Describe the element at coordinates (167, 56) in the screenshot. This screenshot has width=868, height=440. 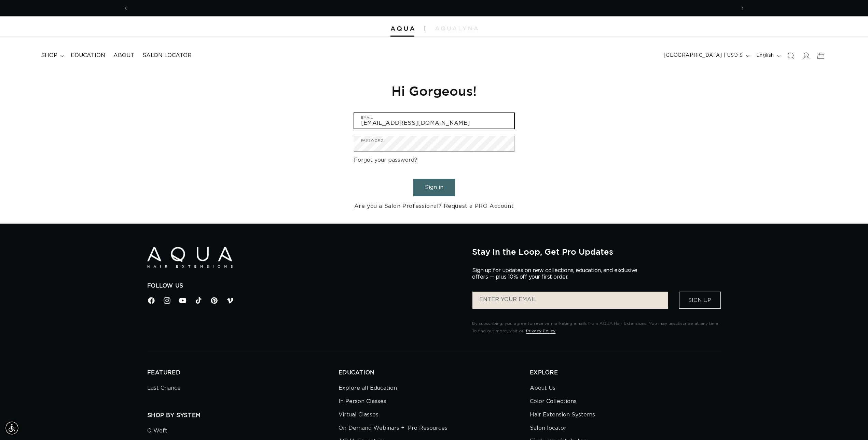
I see `a: Salon Locator` at that location.